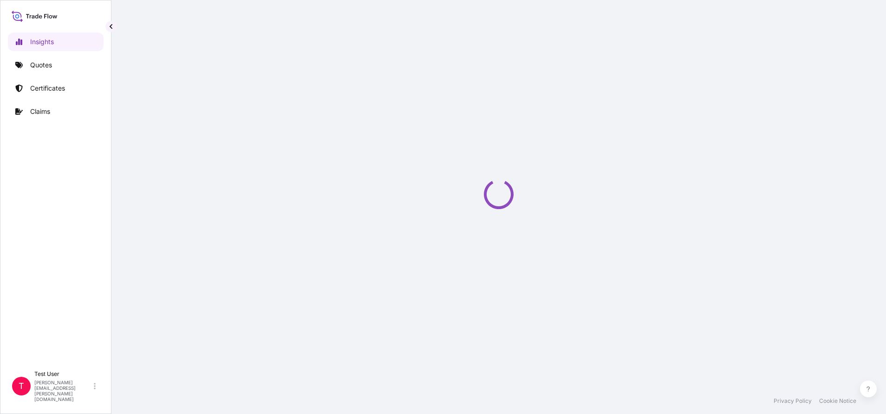 The height and width of the screenshot is (414, 886). I want to click on p: Privacy Policy, so click(792, 401).